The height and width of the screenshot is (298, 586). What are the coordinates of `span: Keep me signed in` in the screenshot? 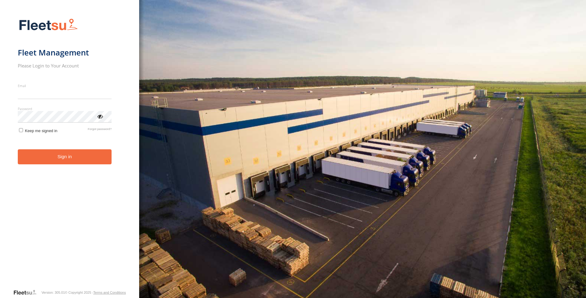 It's located at (41, 130).